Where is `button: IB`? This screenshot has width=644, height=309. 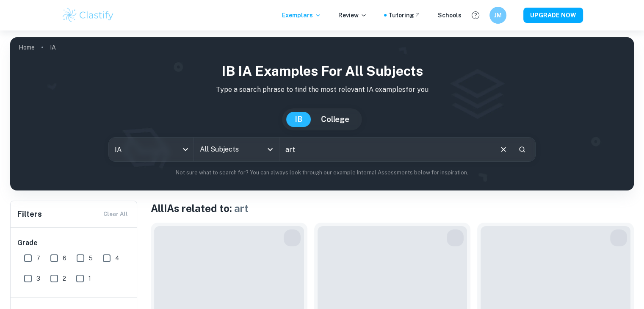 button: IB is located at coordinates (298, 120).